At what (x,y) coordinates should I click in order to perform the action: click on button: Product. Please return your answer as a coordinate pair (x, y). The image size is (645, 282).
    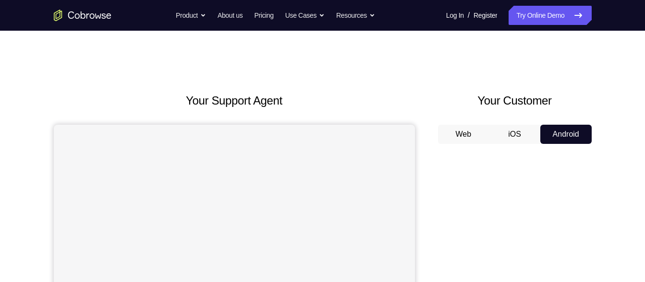
    Looking at the image, I should click on (191, 15).